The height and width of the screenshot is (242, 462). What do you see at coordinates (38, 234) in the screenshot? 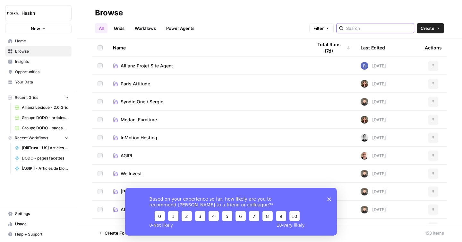
I see `button: Help + Support` at bounding box center [38, 234].